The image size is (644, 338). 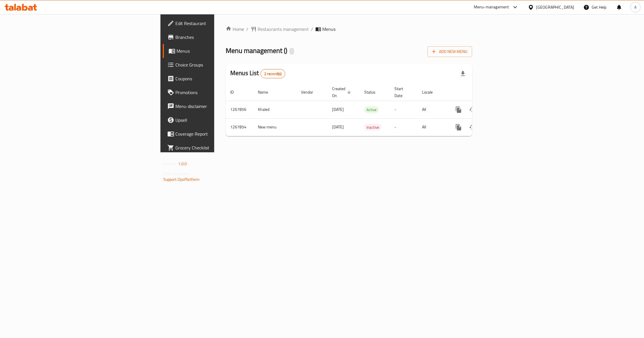 What do you see at coordinates (219, 106) in the screenshot?
I see `span: Menu disclaimer` at bounding box center [219, 106].